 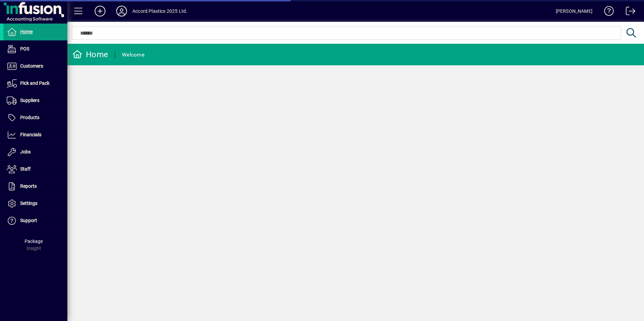 I want to click on a: Logout, so click(x=628, y=12).